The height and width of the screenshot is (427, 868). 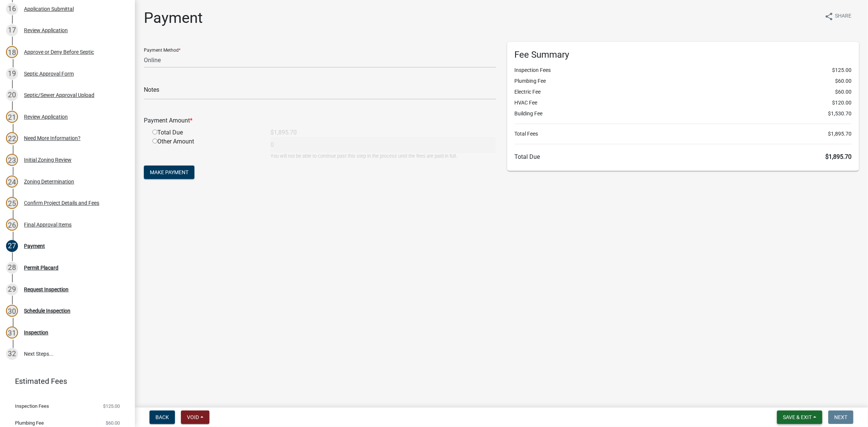 What do you see at coordinates (12, 354) in the screenshot?
I see `div: 32` at bounding box center [12, 354].